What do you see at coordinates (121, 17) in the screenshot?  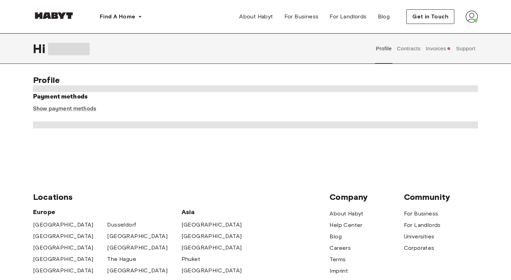 I see `button: Find A Home` at bounding box center [121, 17].